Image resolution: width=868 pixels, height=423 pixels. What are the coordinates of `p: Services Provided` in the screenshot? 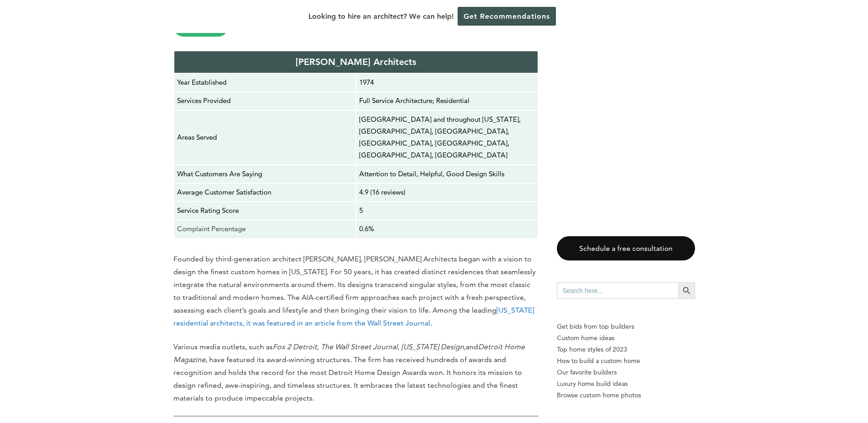 It's located at (265, 101).